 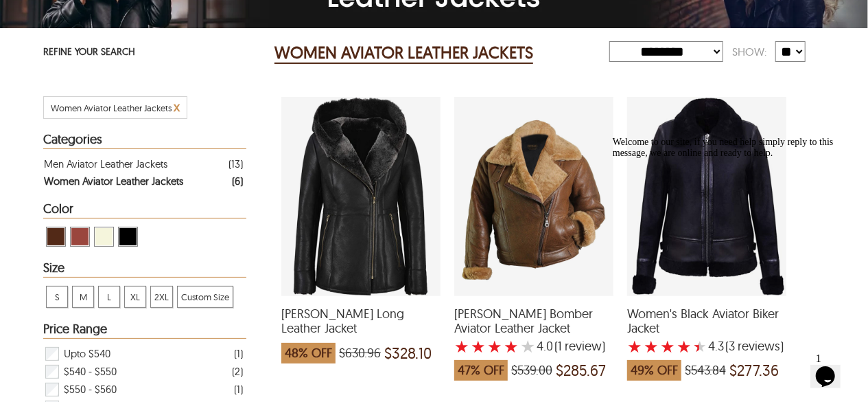 I want to click on span: $539.00, so click(x=532, y=370).